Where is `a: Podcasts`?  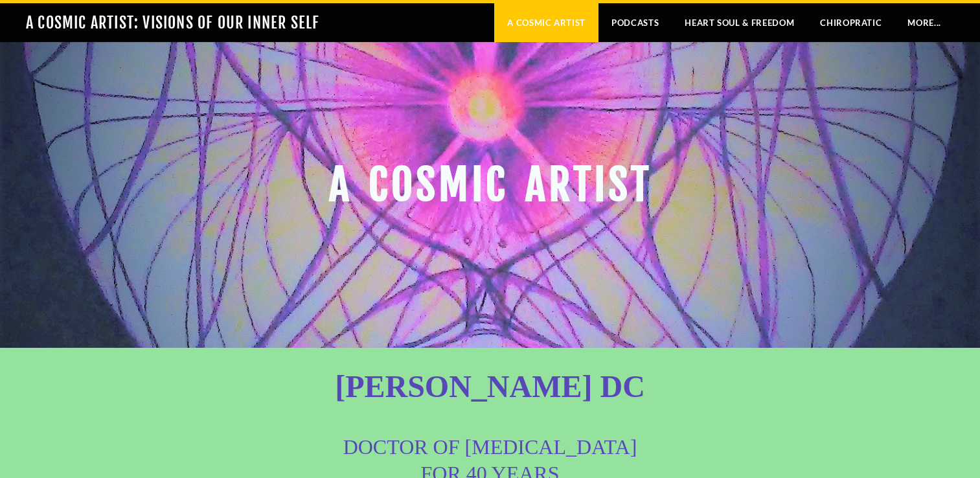
a: Podcasts is located at coordinates (635, 23).